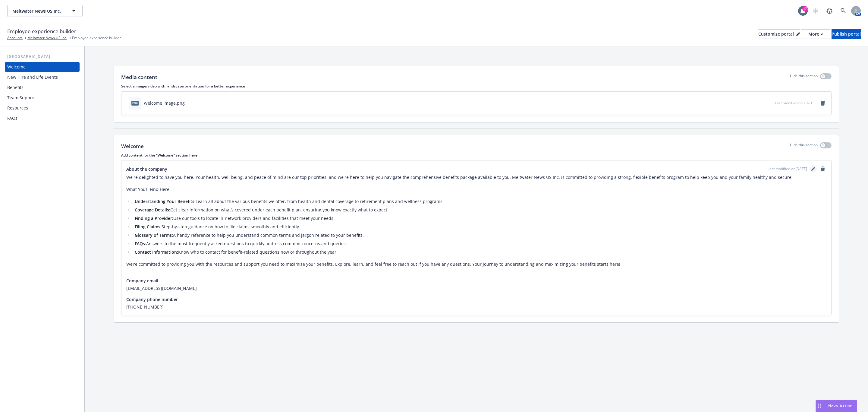  I want to click on span: Meltwater News US Inc., so click(39, 11).